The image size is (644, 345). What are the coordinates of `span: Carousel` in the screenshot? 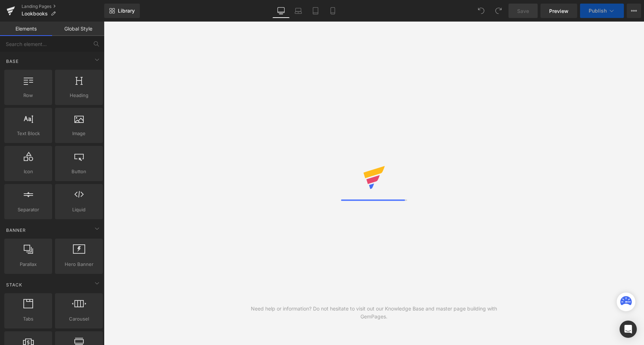 It's located at (79, 319).